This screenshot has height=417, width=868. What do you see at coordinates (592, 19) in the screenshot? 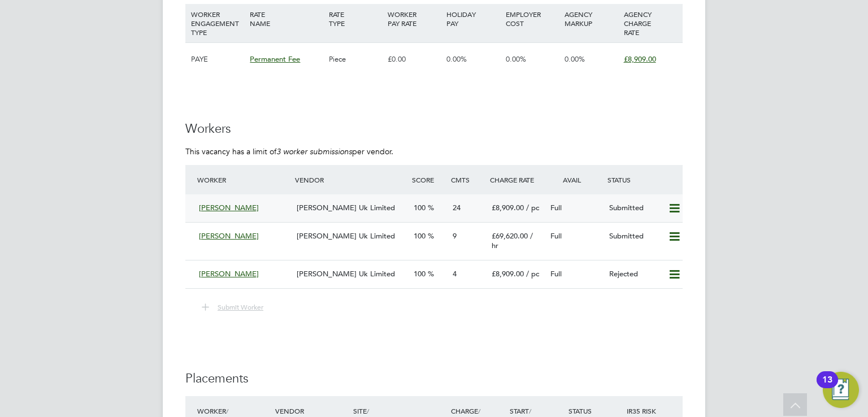
I see `div: AGENCY MARKUP` at bounding box center [592, 19].